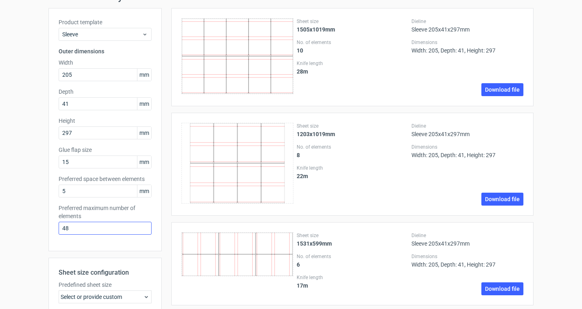 This screenshot has height=309, width=582. Describe the element at coordinates (314, 244) in the screenshot. I see `strong: 1531x599mm` at that location.